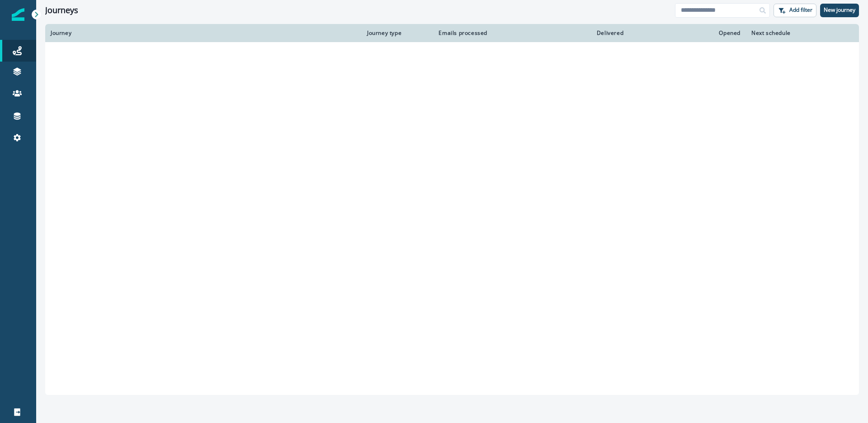 Image resolution: width=868 pixels, height=423 pixels. What do you see at coordinates (792, 33) in the screenshot?
I see `div: Next schedule` at bounding box center [792, 33].